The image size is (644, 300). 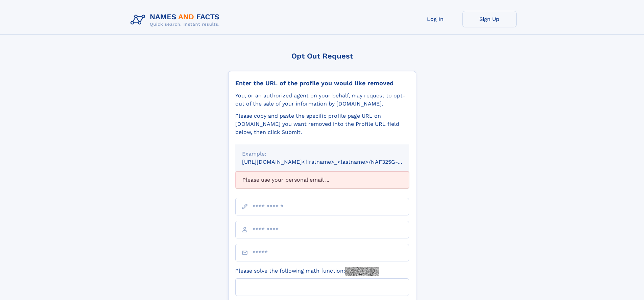 What do you see at coordinates (322, 83) in the screenshot?
I see `div: Enter the URL of the profile you would like removed` at bounding box center [322, 83].